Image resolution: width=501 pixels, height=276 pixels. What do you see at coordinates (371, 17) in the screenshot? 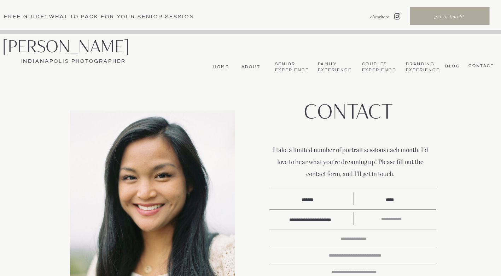
I see `nav: elsewhere` at bounding box center [371, 17].